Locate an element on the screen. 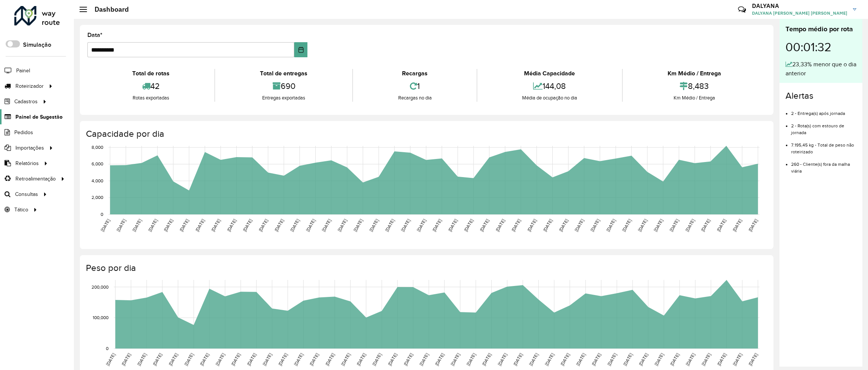 The height and width of the screenshot is (370, 868). div: Recargas is located at coordinates (415, 74).